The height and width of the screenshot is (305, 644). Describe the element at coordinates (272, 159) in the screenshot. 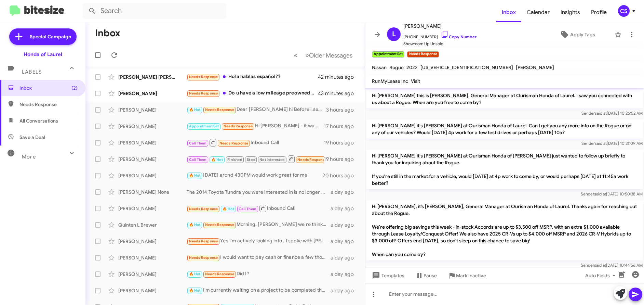

I see `span: Not Interested` at that location.